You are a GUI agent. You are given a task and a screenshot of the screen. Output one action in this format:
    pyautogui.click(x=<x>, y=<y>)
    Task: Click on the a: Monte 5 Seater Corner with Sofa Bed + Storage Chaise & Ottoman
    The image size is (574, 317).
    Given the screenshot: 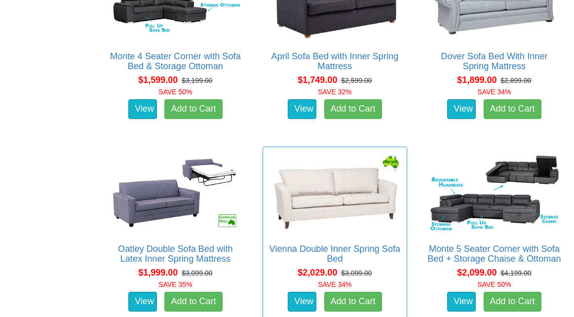 What is the action you would take?
    pyautogui.click(x=494, y=254)
    